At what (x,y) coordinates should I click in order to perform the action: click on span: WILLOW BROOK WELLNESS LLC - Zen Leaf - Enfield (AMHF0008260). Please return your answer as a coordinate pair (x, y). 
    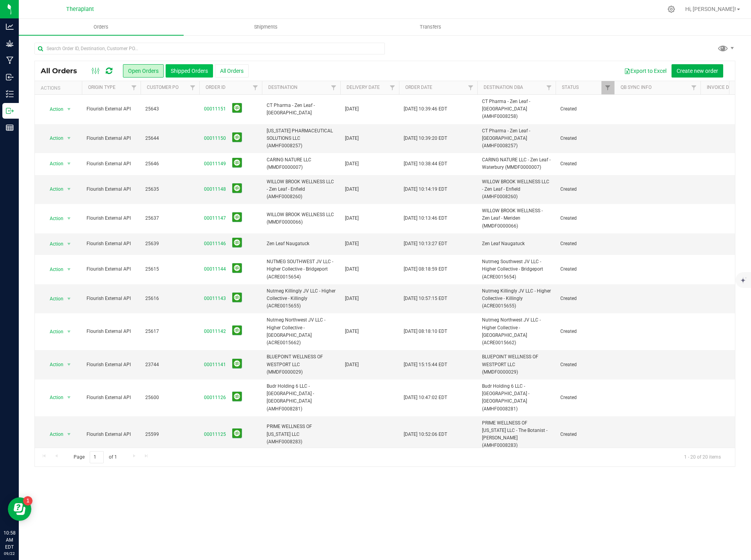
    Looking at the image, I should click on (516, 189).